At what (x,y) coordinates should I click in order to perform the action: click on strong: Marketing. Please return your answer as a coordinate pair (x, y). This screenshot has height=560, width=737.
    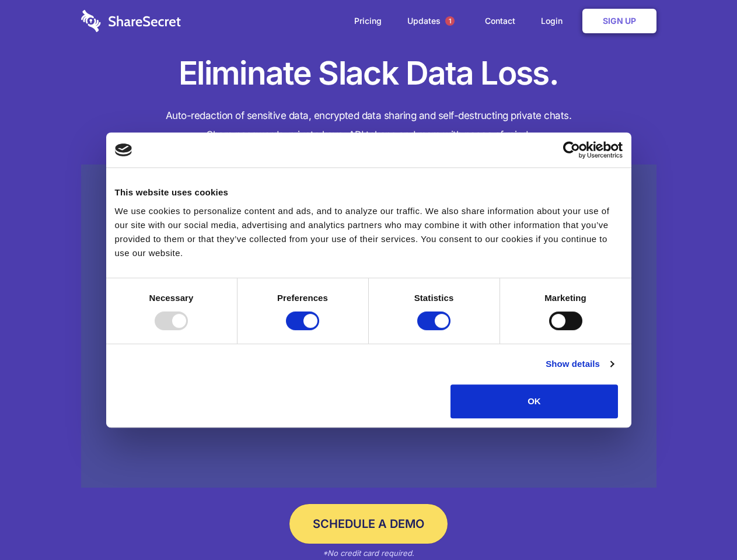
    Looking at the image, I should click on (566, 297).